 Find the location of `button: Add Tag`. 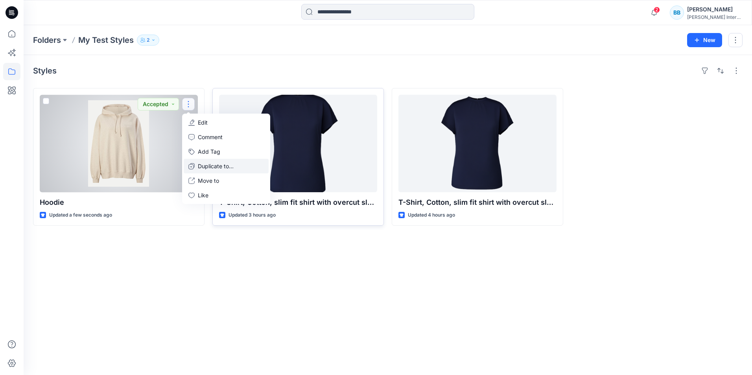

button: Add Tag is located at coordinates (226, 151).